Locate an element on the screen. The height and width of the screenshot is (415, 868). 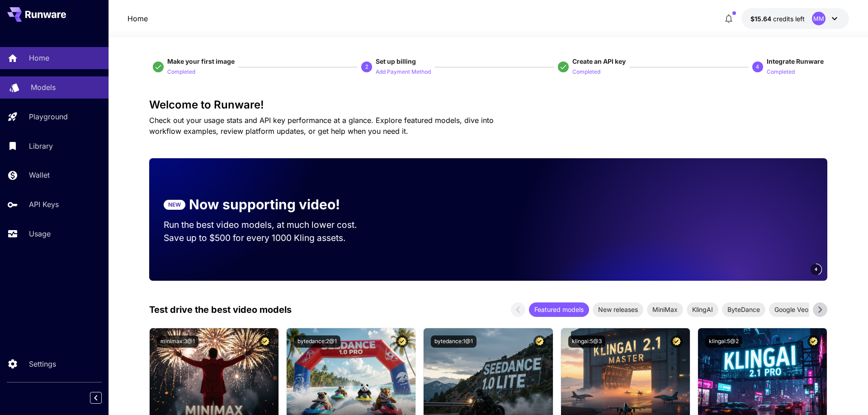
div: $15.6445 is located at coordinates (778, 18).